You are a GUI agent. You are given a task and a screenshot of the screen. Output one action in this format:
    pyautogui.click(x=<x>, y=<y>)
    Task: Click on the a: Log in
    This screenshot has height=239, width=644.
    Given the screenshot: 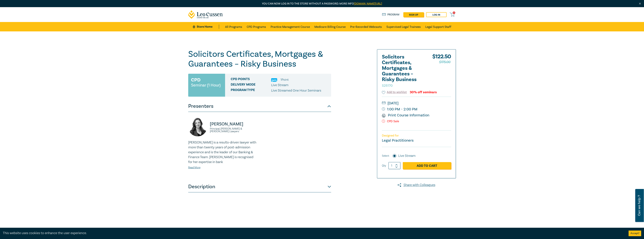 What is the action you would take?
    pyautogui.click(x=437, y=14)
    